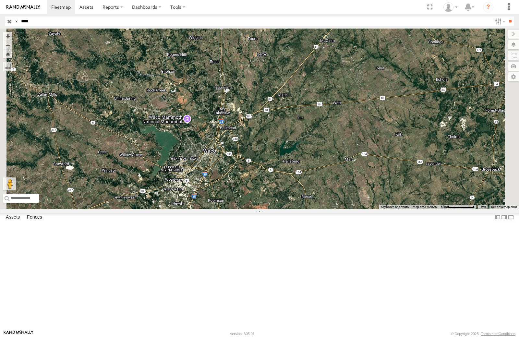  Describe the element at coordinates (504, 217) in the screenshot. I see `label: Dock Summary Table to the Right` at that location.